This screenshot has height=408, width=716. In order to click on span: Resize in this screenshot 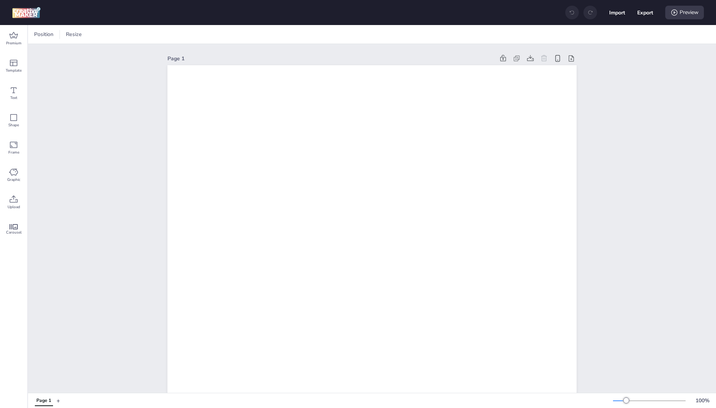, I will do `click(74, 34)`.